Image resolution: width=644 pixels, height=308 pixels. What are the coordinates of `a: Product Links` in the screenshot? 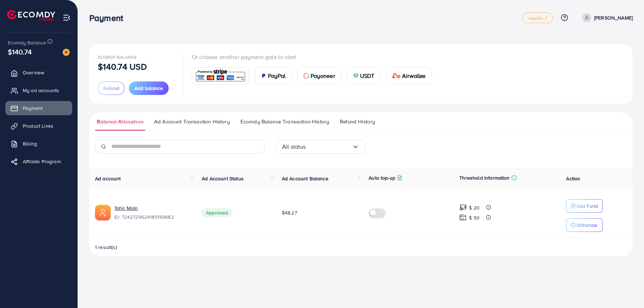 It's located at (39, 126).